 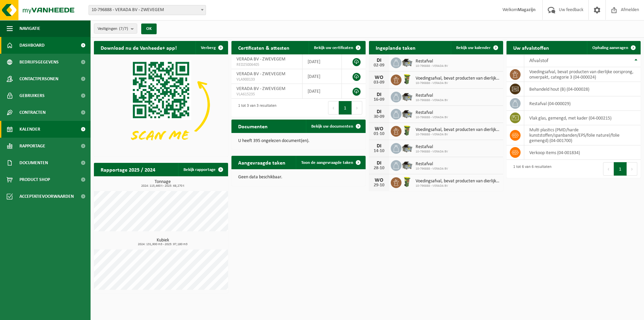 What do you see at coordinates (609, 169) in the screenshot?
I see `button: Previous` at bounding box center [609, 169].